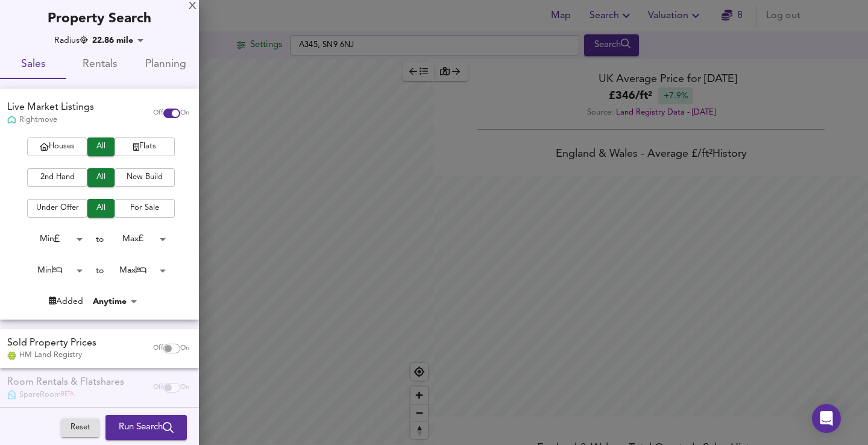  I want to click on button: Houses, so click(57, 147).